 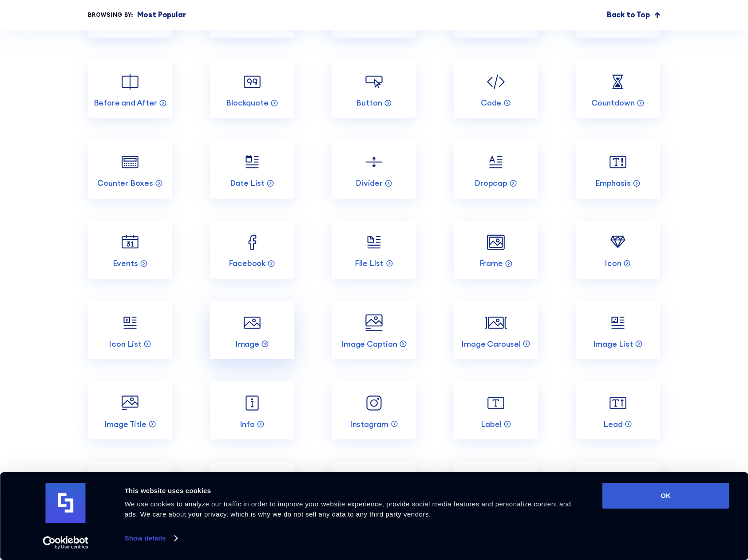 What do you see at coordinates (130, 82) in the screenshot?
I see `img: Before and After` at bounding box center [130, 82].